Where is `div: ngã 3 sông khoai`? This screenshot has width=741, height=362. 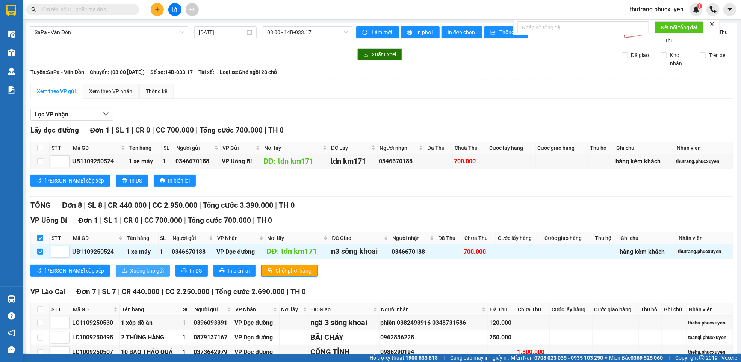
div: ngã 3 sông khoai is located at coordinates (344, 323).